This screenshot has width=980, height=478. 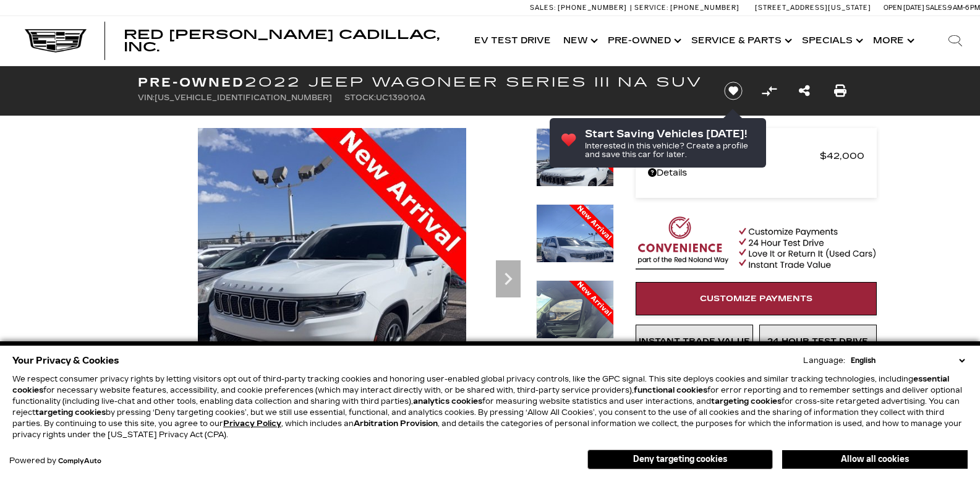 I want to click on button: Save vehicle, so click(x=733, y=91).